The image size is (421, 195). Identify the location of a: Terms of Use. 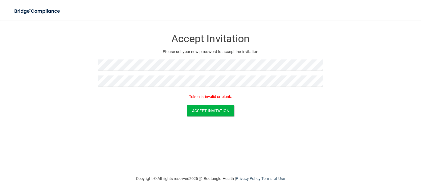
(273, 178).